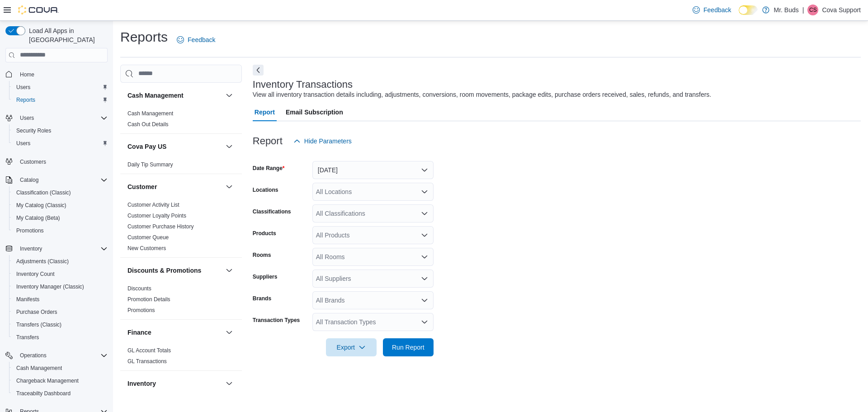 This screenshot has width=868, height=412. What do you see at coordinates (147, 147) in the screenshot?
I see `h3: Cova Pay US` at bounding box center [147, 147].